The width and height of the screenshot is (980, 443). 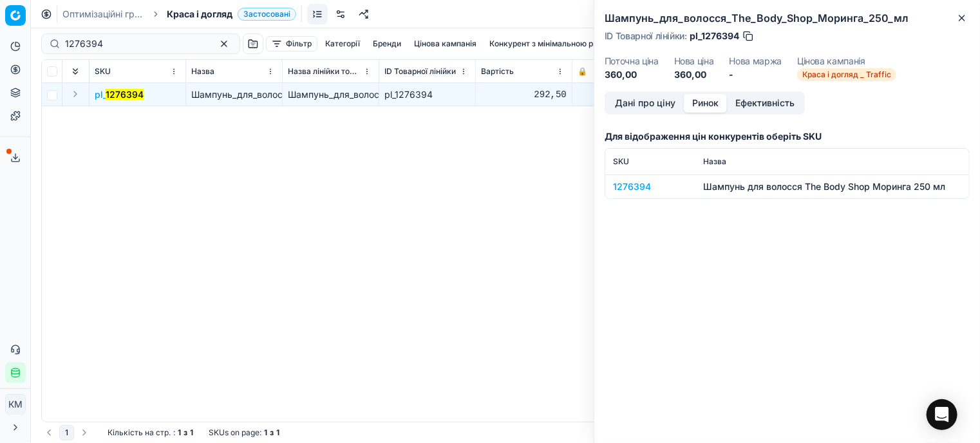 What do you see at coordinates (135, 43) in the screenshot?
I see `input: Пошук по SKU або назві` at bounding box center [135, 43].